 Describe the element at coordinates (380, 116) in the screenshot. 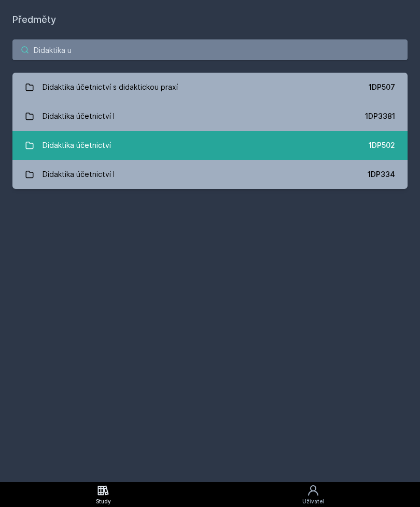

I see `div: 1DP3381` at that location.